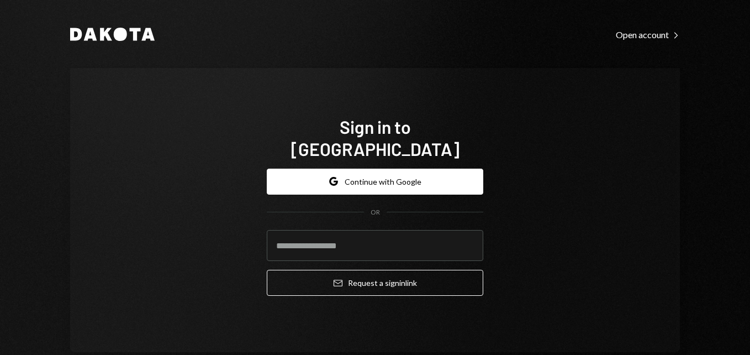 The width and height of the screenshot is (750, 355). Describe the element at coordinates (375, 212) in the screenshot. I see `div: OR` at that location.